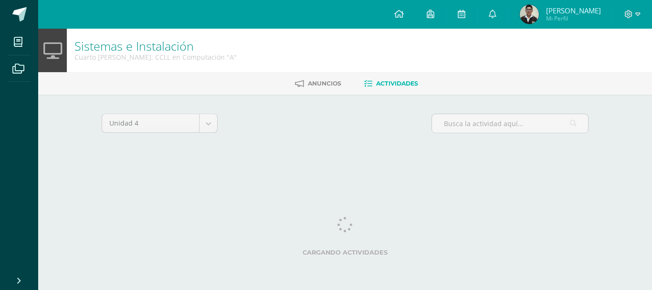  What do you see at coordinates (573, 18) in the screenshot?
I see `span: Mi Perfil` at bounding box center [573, 18].